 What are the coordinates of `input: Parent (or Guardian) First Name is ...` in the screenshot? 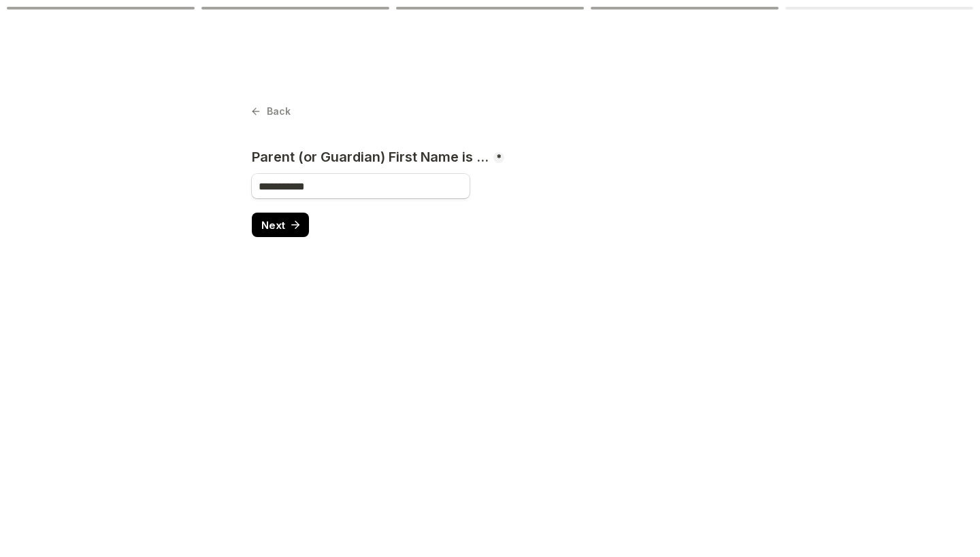 It's located at (360, 187).